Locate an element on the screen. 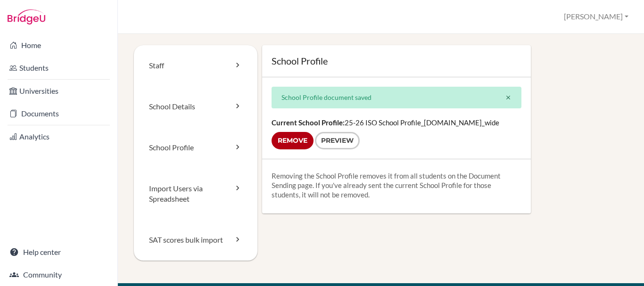  a: Documents is located at coordinates (58, 113).